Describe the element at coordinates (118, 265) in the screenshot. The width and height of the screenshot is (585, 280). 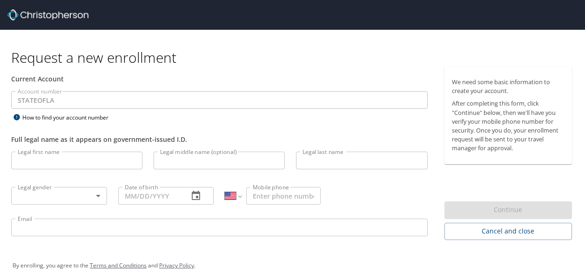
I see `a: Terms and Conditions` at that location.